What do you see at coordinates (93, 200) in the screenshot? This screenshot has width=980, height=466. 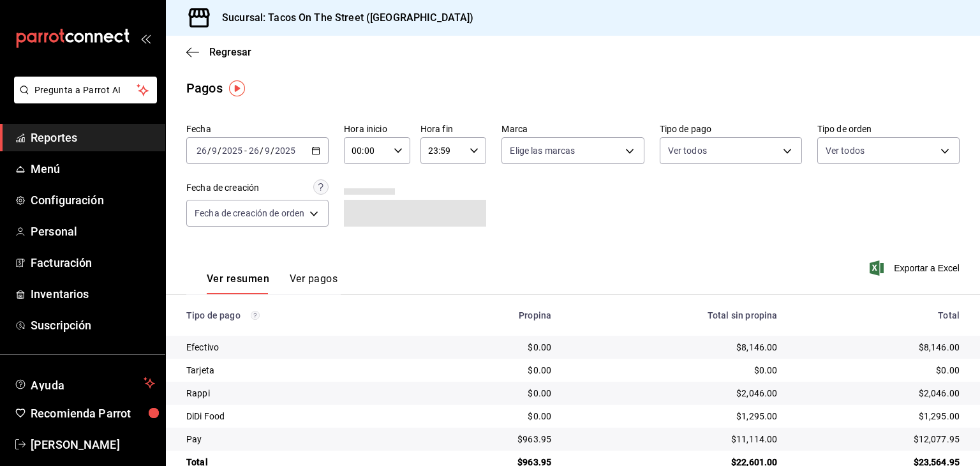 I see `span: Configuración` at bounding box center [93, 200].